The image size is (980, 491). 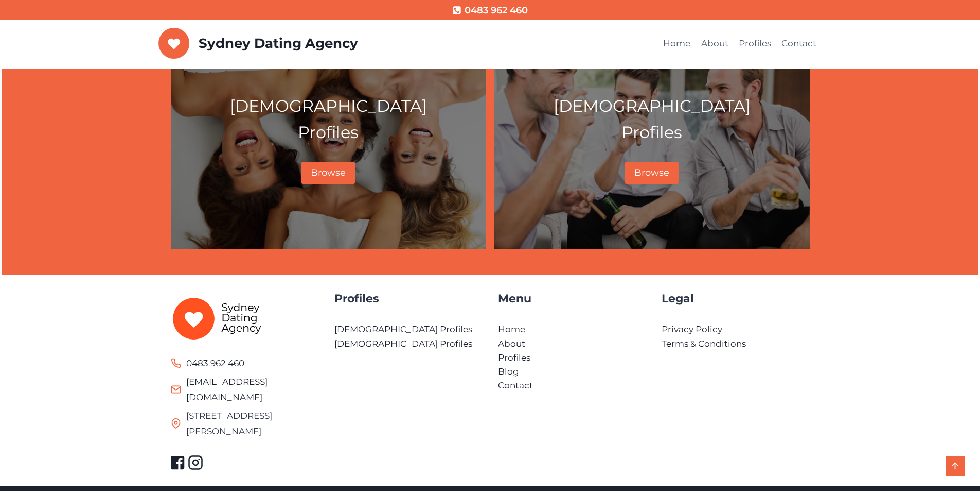 What do you see at coordinates (508, 371) in the screenshot?
I see `a: Blog` at bounding box center [508, 371].